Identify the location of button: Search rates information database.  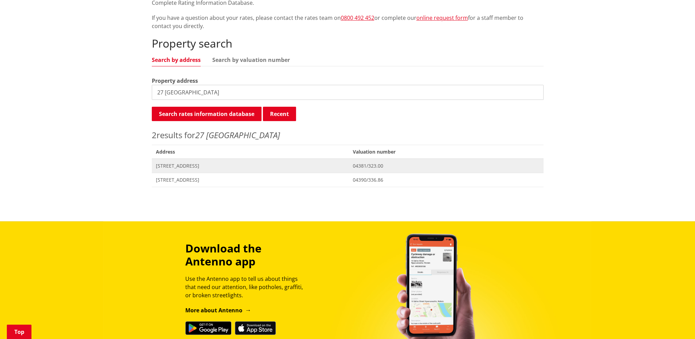
(206, 114).